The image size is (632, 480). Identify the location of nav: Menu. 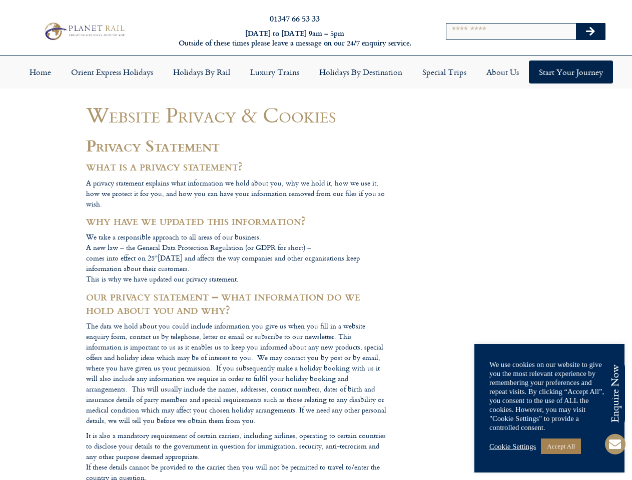
(316, 72).